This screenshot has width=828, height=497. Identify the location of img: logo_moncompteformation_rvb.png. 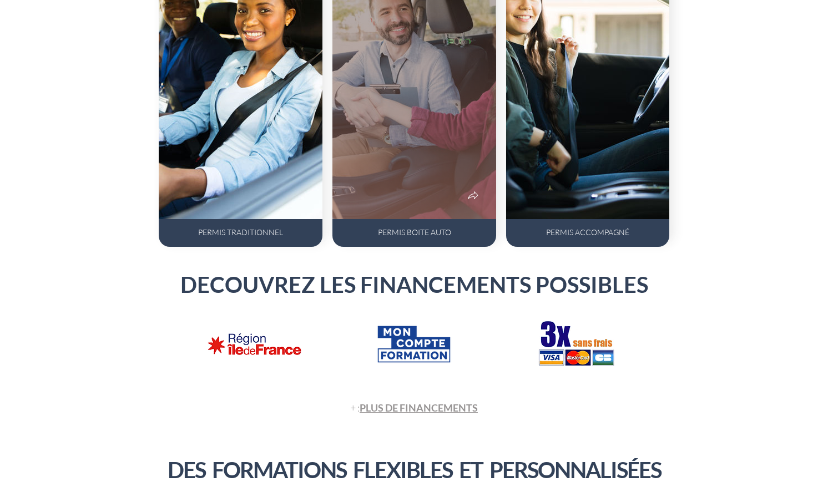
(414, 344).